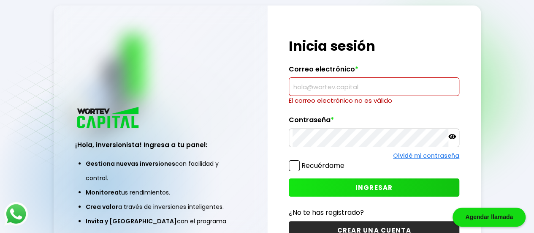  Describe the element at coordinates (426, 155) in the screenshot. I see `a: Olvidé mi contraseña` at that location.